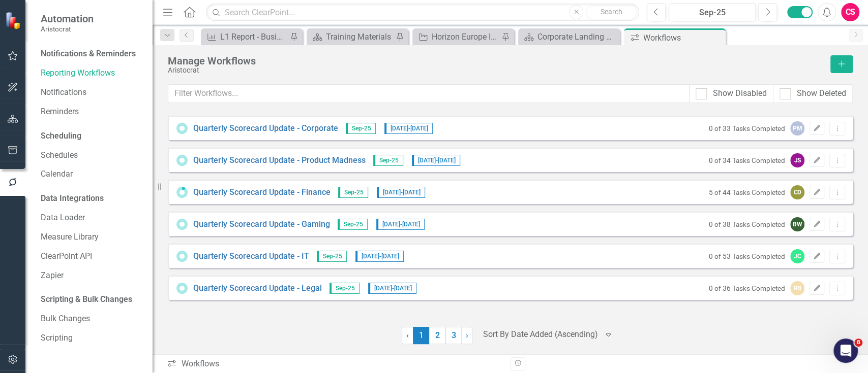  What do you see at coordinates (712, 12) in the screenshot?
I see `button: Sep-25` at bounding box center [712, 12].